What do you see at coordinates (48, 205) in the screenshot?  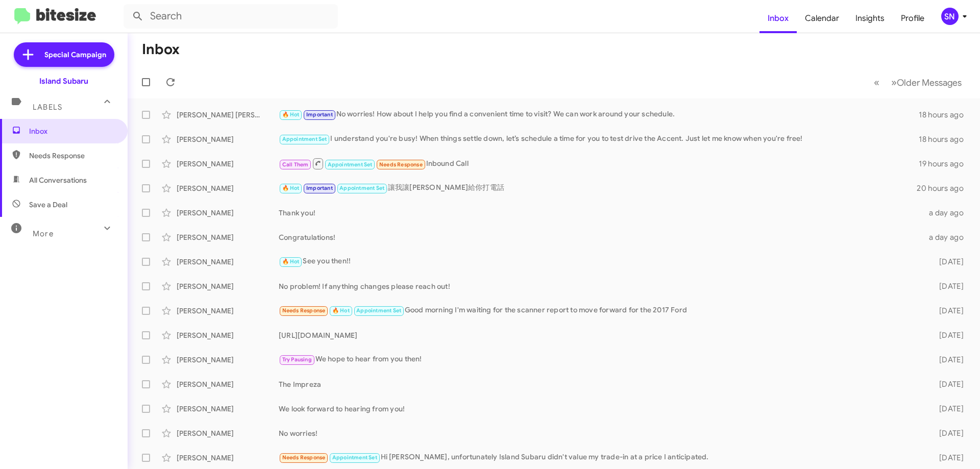 I see `span: Save a Deal` at bounding box center [48, 205].